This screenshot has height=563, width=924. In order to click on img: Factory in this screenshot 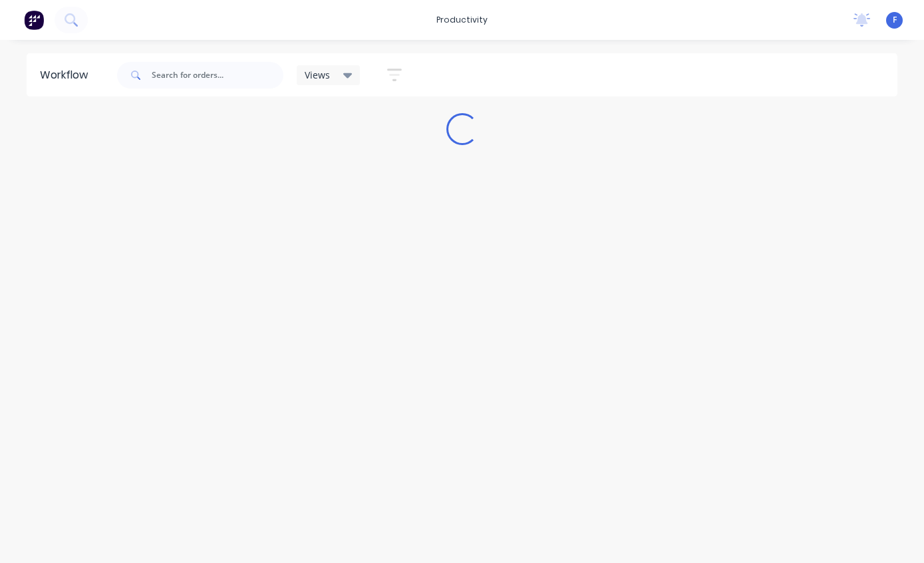, I will do `click(34, 20)`.